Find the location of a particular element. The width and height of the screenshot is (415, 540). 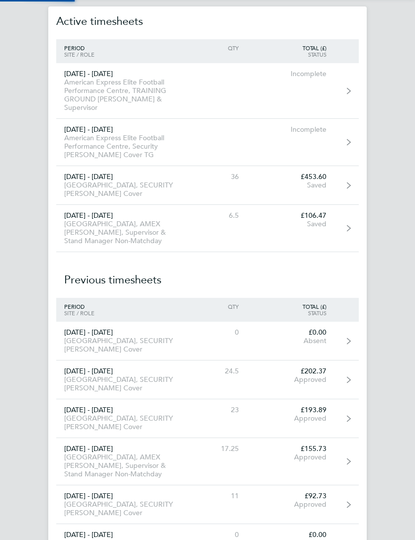

div: 11 is located at coordinates (218, 496).